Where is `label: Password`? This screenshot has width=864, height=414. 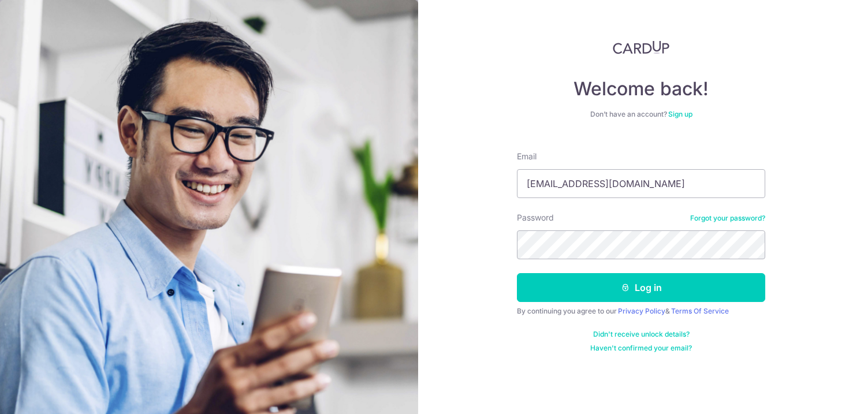
label: Password is located at coordinates (536, 218).